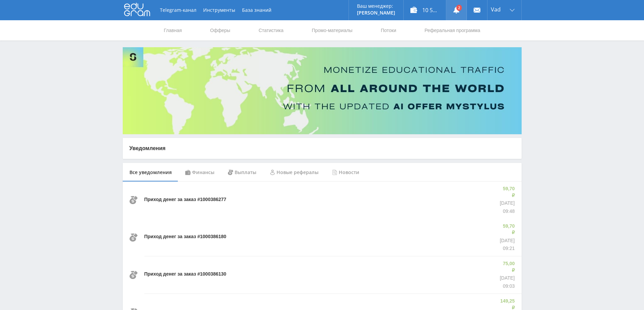 The height and width of the screenshot is (310, 644). I want to click on span: Vad, so click(495, 9).